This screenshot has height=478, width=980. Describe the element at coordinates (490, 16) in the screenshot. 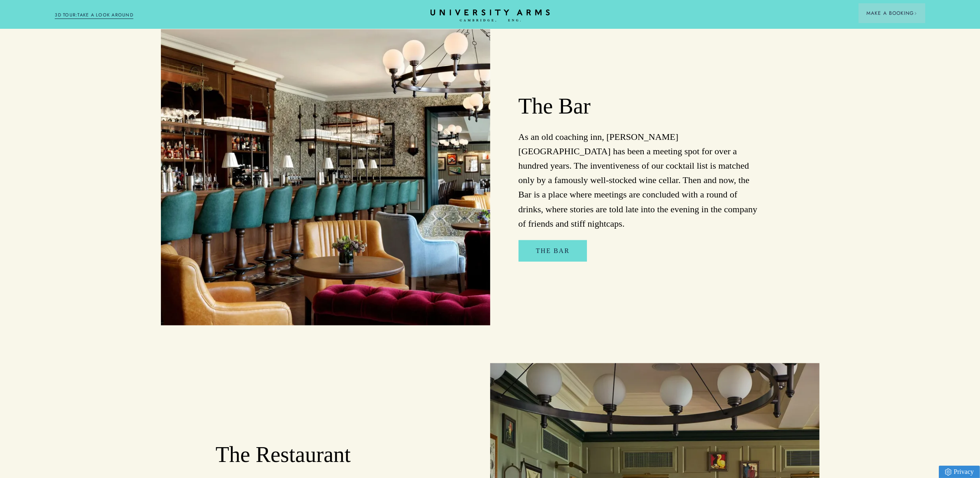

I see `a: Home` at that location.